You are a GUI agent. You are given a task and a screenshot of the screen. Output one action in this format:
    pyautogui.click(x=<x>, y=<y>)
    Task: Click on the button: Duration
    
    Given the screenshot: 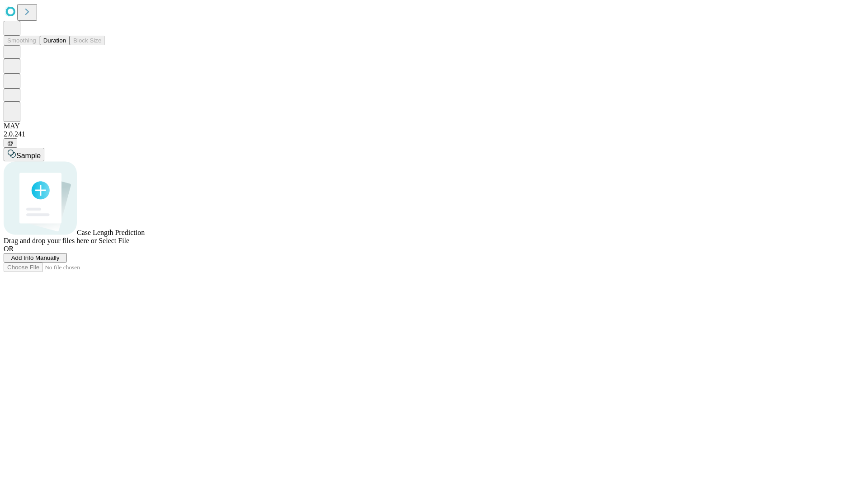 What is the action you would take?
    pyautogui.click(x=54, y=40)
    